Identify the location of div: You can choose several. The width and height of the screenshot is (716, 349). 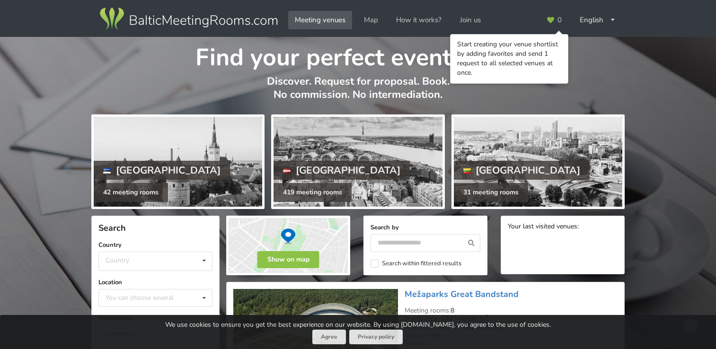
(149, 298).